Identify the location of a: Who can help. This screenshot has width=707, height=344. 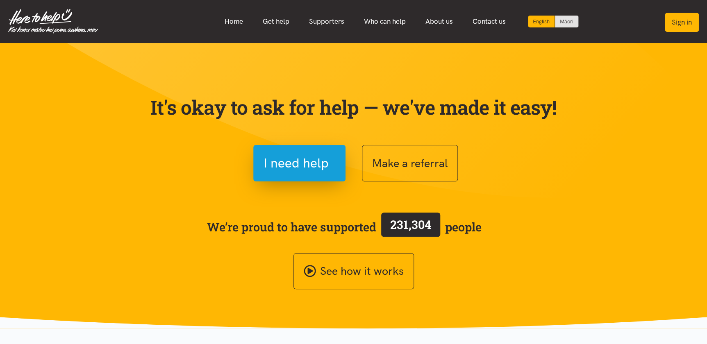
(385, 21).